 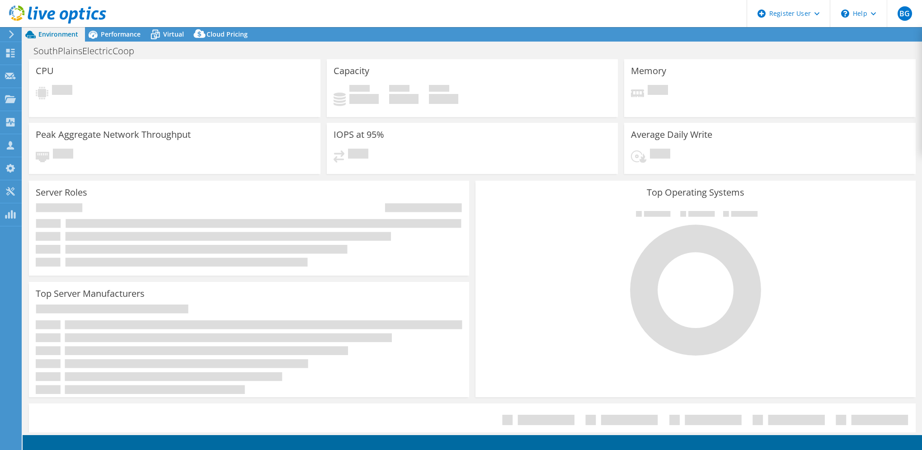 What do you see at coordinates (61, 193) in the screenshot?
I see `h3: Server Roles` at bounding box center [61, 193].